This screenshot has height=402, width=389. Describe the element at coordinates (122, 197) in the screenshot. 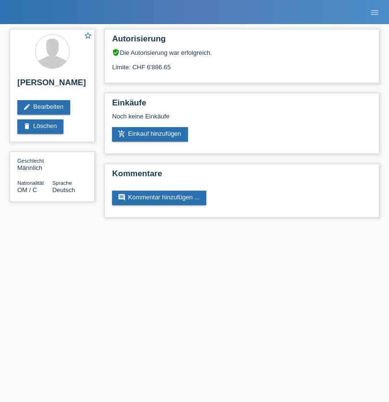

I see `i: comment` at that location.